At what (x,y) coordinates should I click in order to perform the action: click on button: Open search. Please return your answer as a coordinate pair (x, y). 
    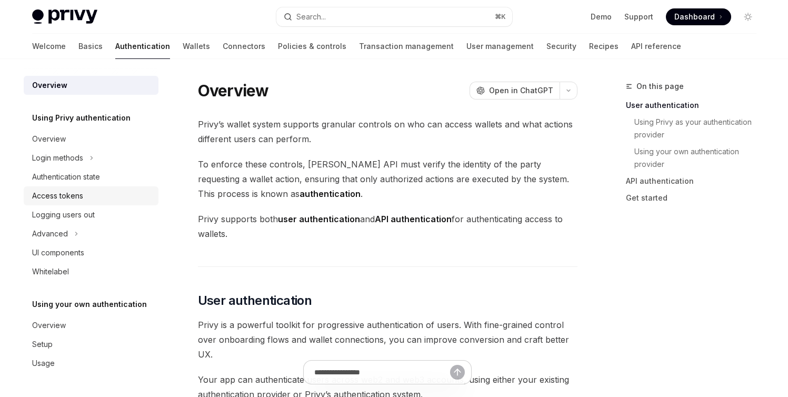
    Looking at the image, I should click on (394, 17).